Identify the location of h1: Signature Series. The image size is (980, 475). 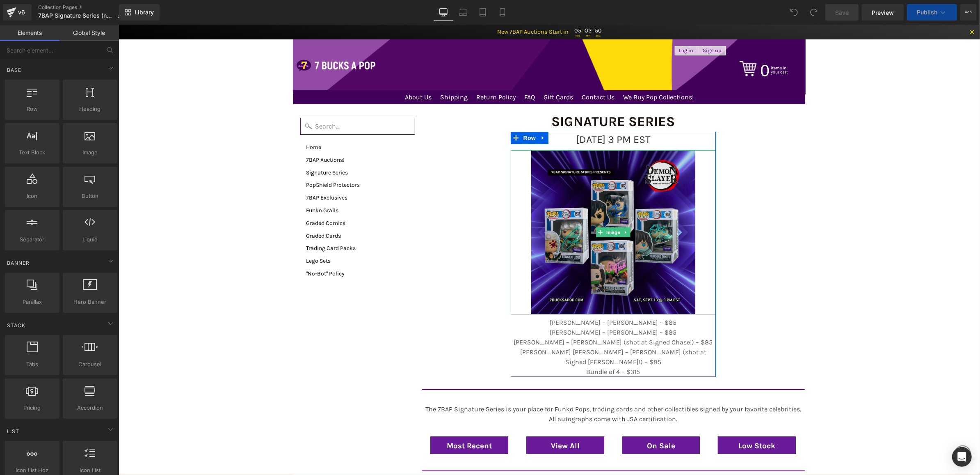
(495, 97).